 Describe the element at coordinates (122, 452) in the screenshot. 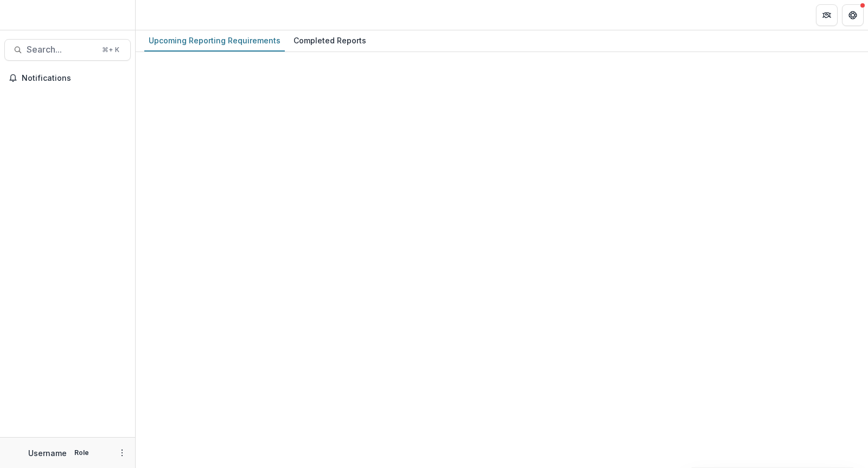

I see `button: More` at that location.